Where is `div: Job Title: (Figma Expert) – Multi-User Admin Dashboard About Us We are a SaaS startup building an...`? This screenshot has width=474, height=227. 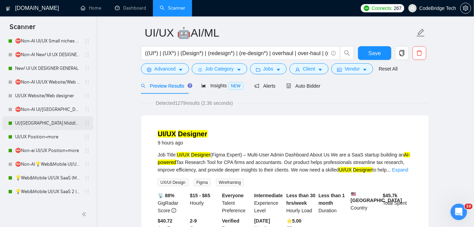
div: Job Title: (Figma Expert) – Multi-User Admin Dashboard About Us We are a SaaS startup building an... is located at coordinates (285, 162).